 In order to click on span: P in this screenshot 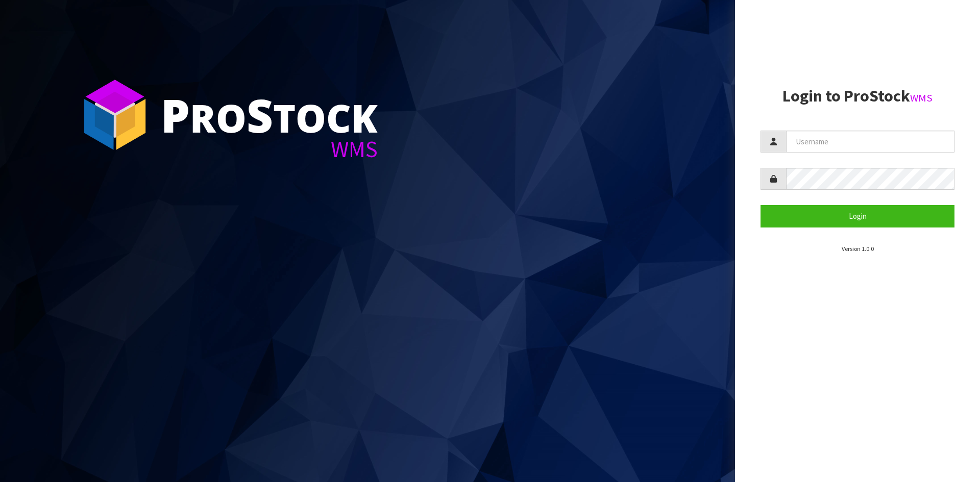, I will do `click(175, 115)`.